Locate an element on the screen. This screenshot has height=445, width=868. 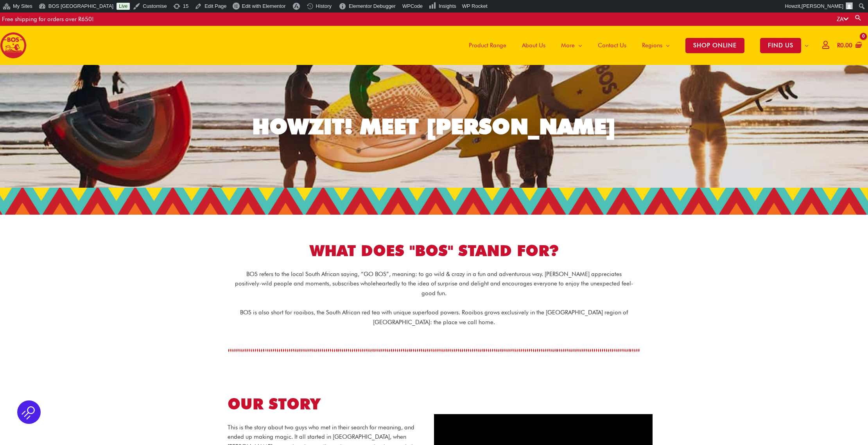
p: BOS is also short for rooibos, the South African red tea with unique superfood powers. Rooibos gr... is located at coordinates (434, 318).